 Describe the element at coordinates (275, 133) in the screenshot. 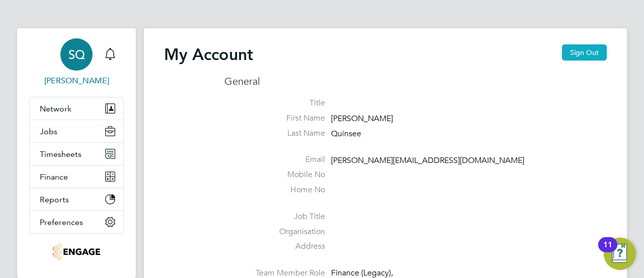

I see `label: Last Name` at that location.